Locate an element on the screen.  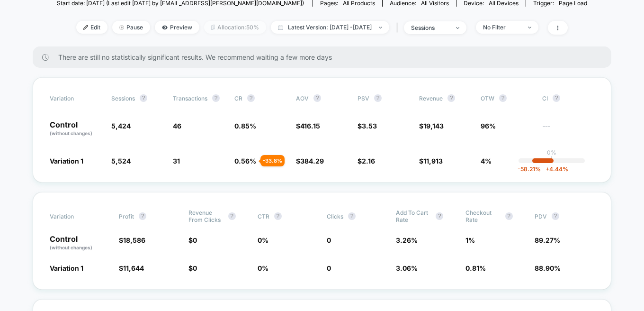
span: 11,644 is located at coordinates (133, 268).